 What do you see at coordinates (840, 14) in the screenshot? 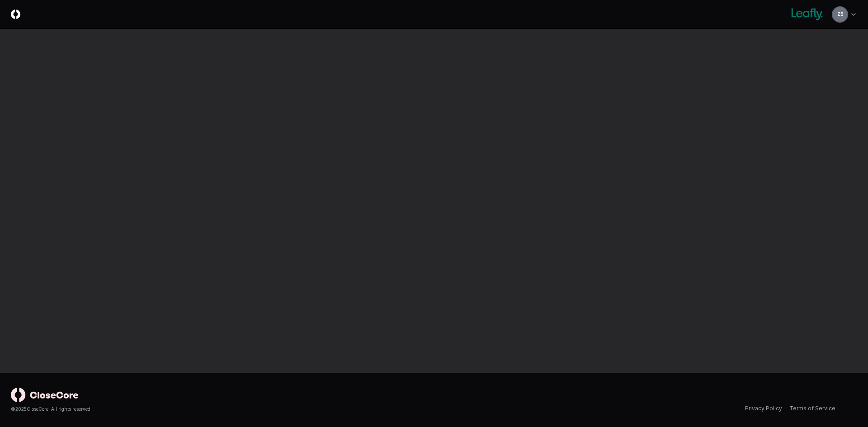
I see `span: ZB` at bounding box center [840, 14].